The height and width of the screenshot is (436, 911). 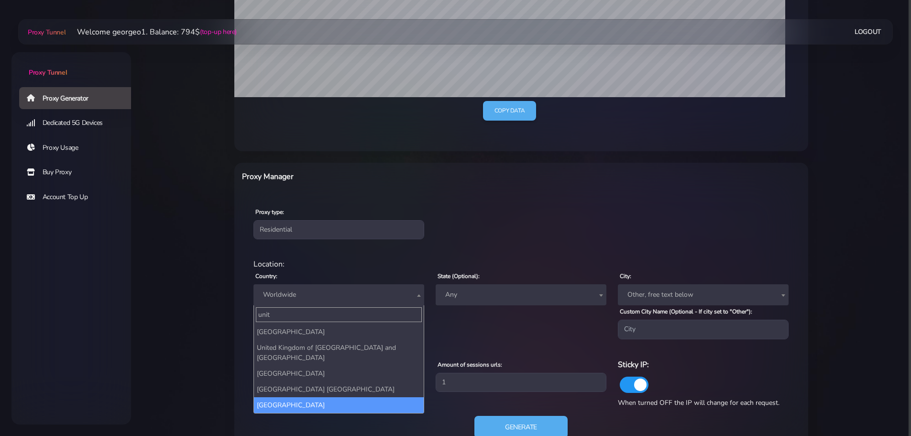 What do you see at coordinates (79, 98) in the screenshot?
I see `a: Proxy Generator` at bounding box center [79, 98].